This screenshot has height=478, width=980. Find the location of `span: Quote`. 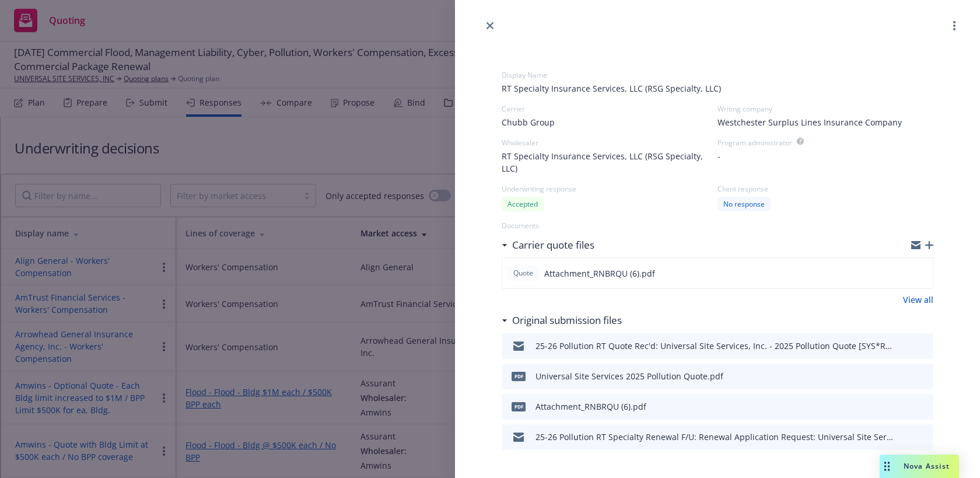

span: Quote is located at coordinates (523, 273).